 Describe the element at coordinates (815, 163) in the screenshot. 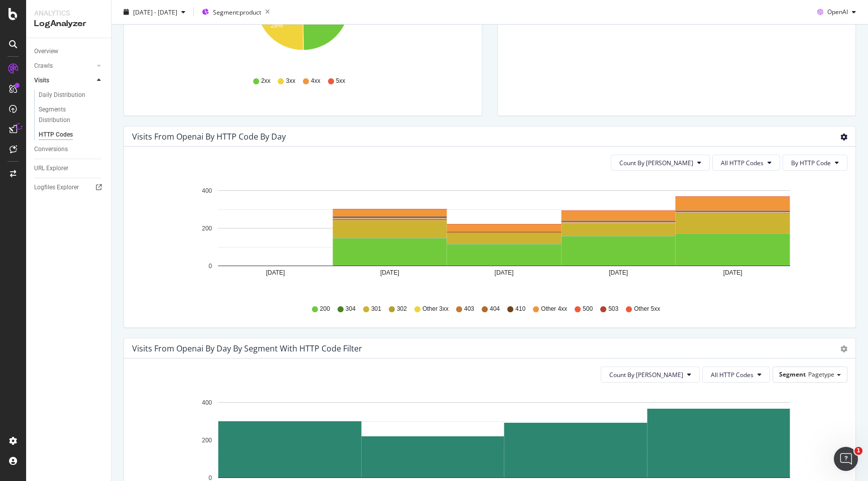

I see `button: By HTTP Code` at that location.